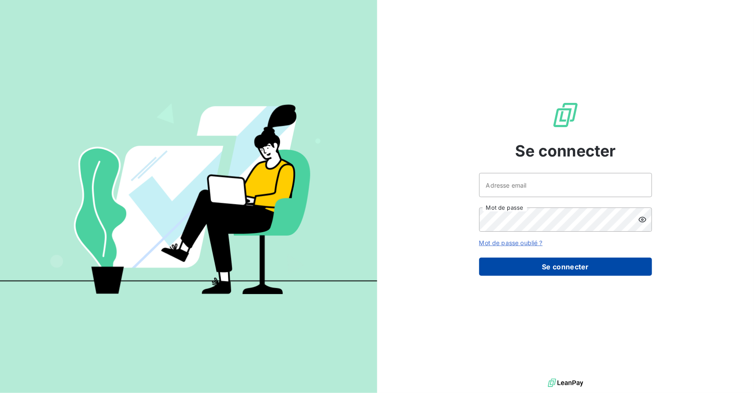 This screenshot has width=754, height=393. I want to click on img: logo, so click(566, 383).